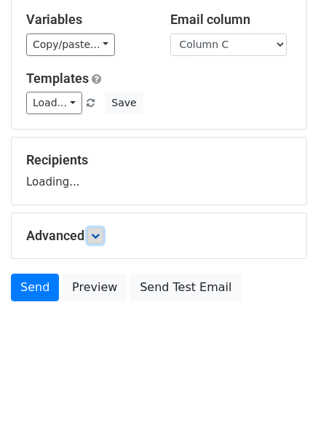 Image resolution: width=318 pixels, height=425 pixels. I want to click on button: Save, so click(124, 103).